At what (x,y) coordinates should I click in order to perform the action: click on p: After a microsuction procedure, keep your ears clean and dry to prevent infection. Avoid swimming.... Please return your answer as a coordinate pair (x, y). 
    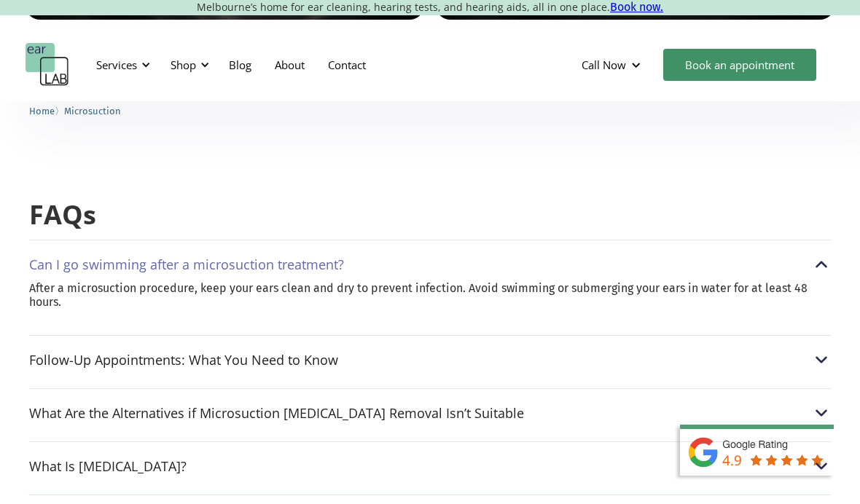
    Looking at the image, I should click on (430, 295).